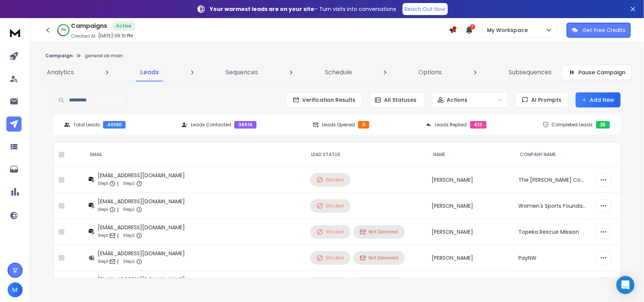 Image resolution: width=644 pixels, height=302 pixels. Describe the element at coordinates (242, 72) in the screenshot. I see `p: Sequences` at that location.